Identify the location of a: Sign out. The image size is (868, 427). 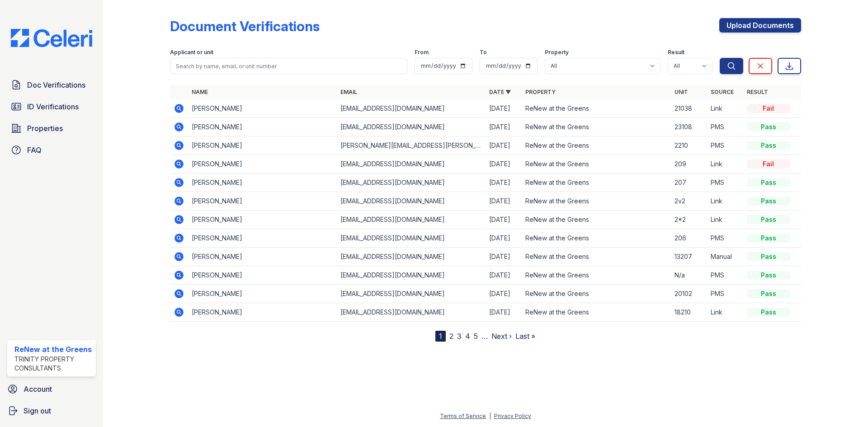
(52, 410).